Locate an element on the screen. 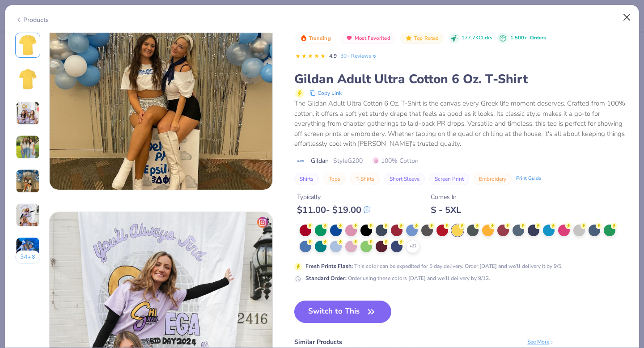 The height and width of the screenshot is (348, 644). div: $ 11.00 - $ 19.00 is located at coordinates (334, 210).